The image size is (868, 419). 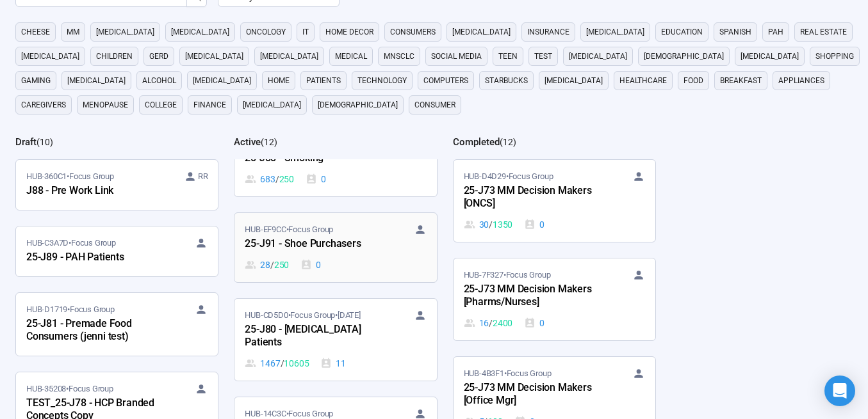 What do you see at coordinates (399, 56) in the screenshot?
I see `span: mnsclc` at bounding box center [399, 56].